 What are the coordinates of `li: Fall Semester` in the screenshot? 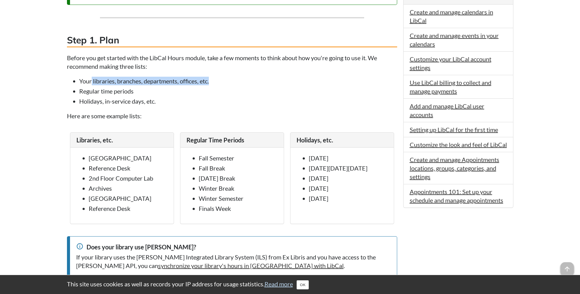 It's located at (238, 158).